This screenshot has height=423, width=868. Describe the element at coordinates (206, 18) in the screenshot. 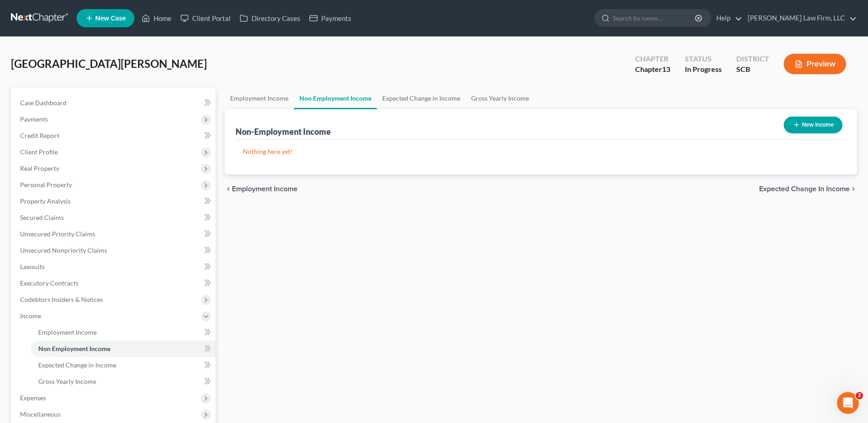

I see `a: Client Portal` at that location.